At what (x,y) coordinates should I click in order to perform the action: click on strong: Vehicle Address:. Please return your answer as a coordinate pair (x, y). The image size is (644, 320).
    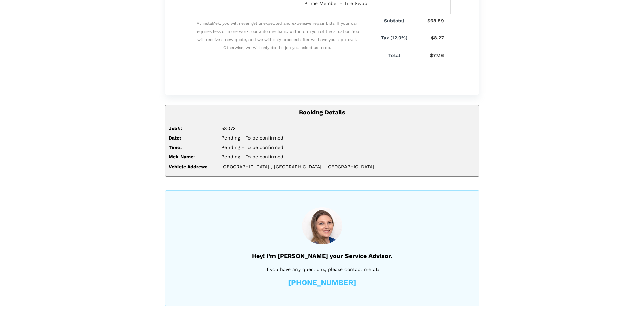
    Looking at the image, I should click on (188, 166).